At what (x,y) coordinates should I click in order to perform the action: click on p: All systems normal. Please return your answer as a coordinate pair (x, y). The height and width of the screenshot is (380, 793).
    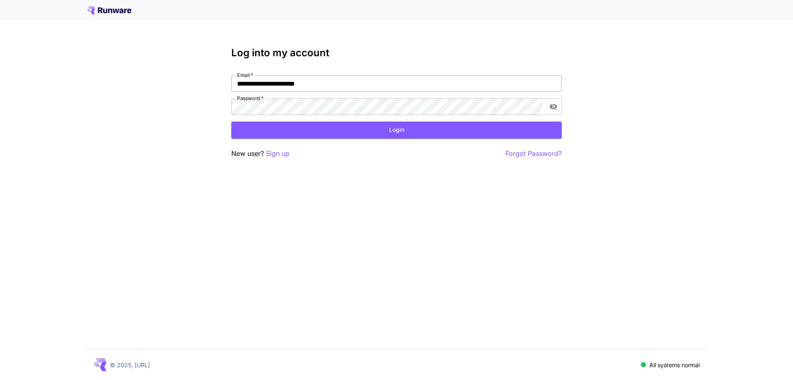
    Looking at the image, I should click on (675, 365).